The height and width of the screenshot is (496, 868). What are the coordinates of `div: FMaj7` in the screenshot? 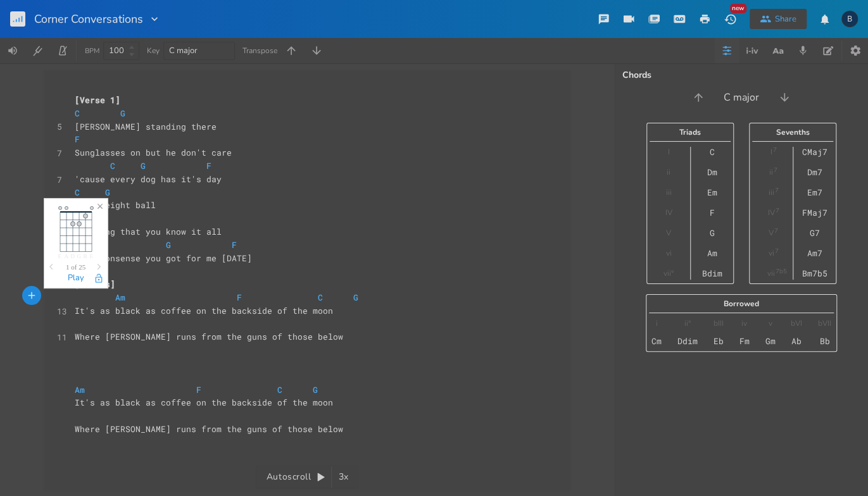 It's located at (814, 213).